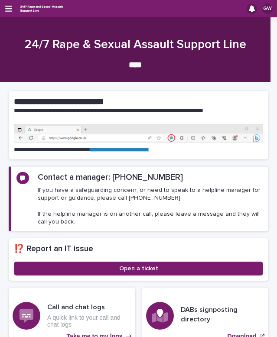 The width and height of the screenshot is (277, 337). I want to click on h1: 24/7 Rape & Sexual Assault Support Line, so click(135, 45).